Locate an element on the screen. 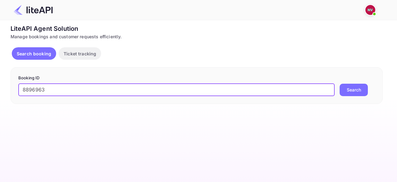 The height and width of the screenshot is (182, 397). p: Booking ID is located at coordinates (197, 78).